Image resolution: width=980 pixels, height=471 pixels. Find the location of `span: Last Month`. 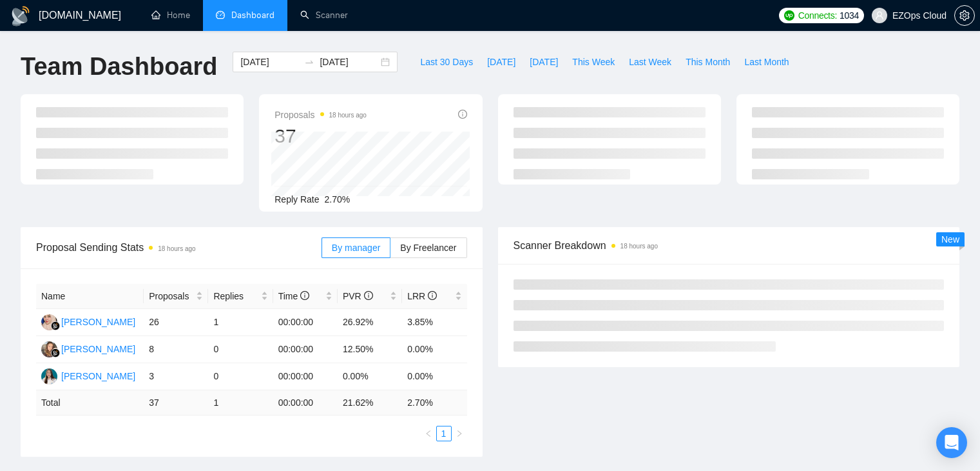

span: Last Month is located at coordinates (766, 62).